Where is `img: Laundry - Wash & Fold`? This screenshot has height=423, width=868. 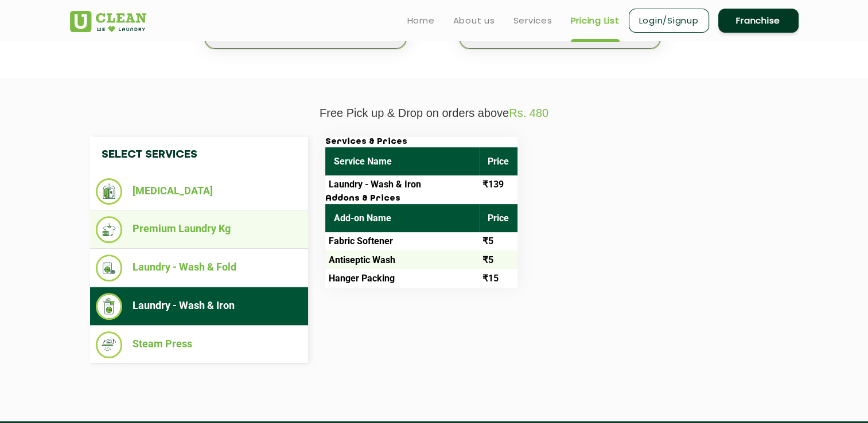 img: Laundry - Wash & Fold is located at coordinates (109, 268).